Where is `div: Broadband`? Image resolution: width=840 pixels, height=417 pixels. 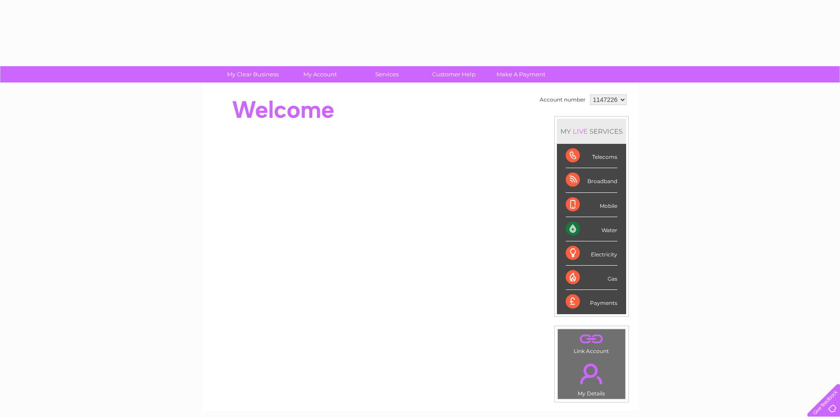 div: Broadband is located at coordinates (591, 180).